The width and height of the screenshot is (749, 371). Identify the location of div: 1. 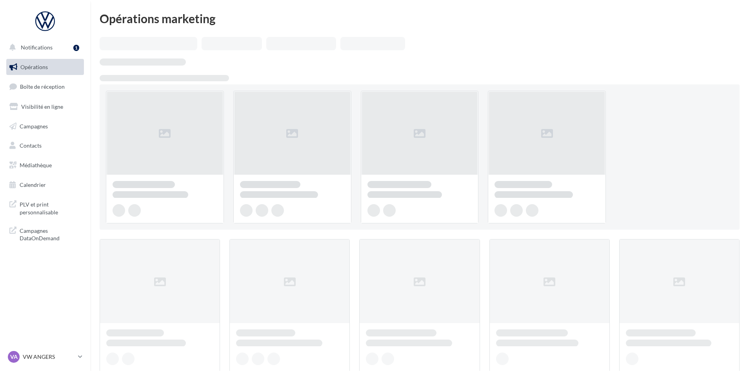
(76, 48).